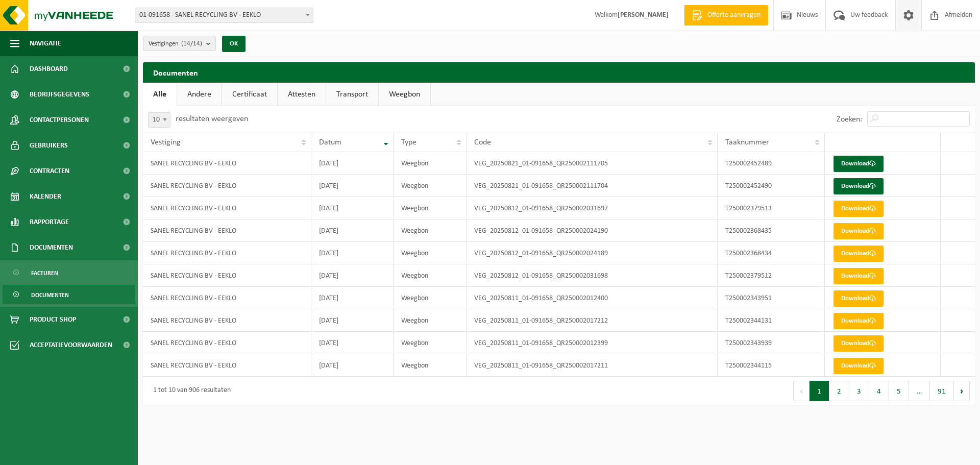  I want to click on button: OK, so click(233, 44).